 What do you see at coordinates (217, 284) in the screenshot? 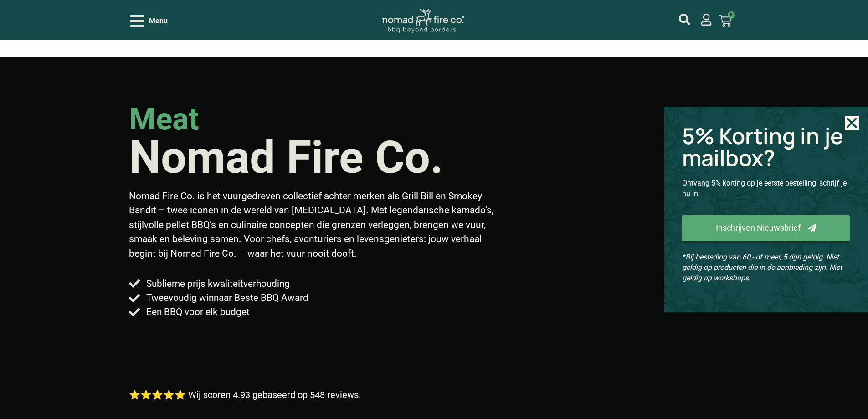
I see `span: Sublieme prijs kwaliteitverhouding` at bounding box center [217, 284].